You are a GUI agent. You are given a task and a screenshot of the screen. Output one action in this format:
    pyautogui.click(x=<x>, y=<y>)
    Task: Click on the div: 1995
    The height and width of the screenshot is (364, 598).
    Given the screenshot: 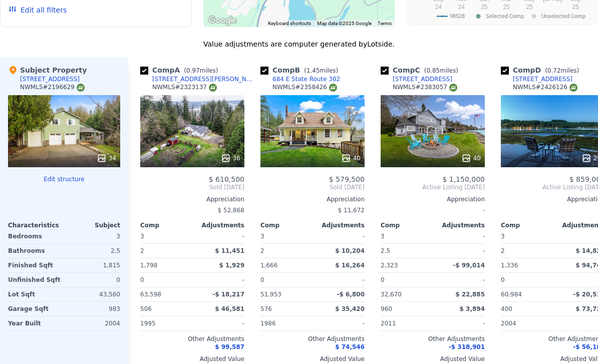 What is the action you would take?
    pyautogui.click(x=165, y=324)
    